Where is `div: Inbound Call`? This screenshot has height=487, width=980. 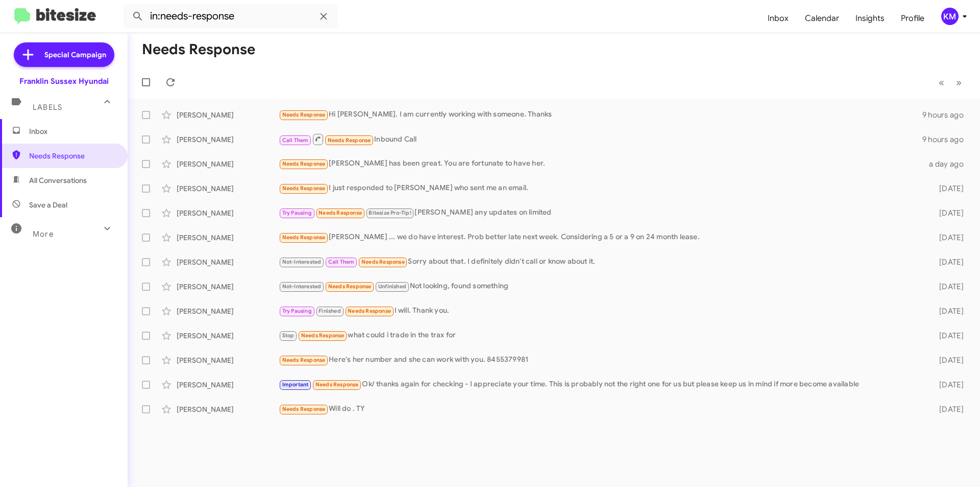
div: Inbound Call is located at coordinates (600, 139).